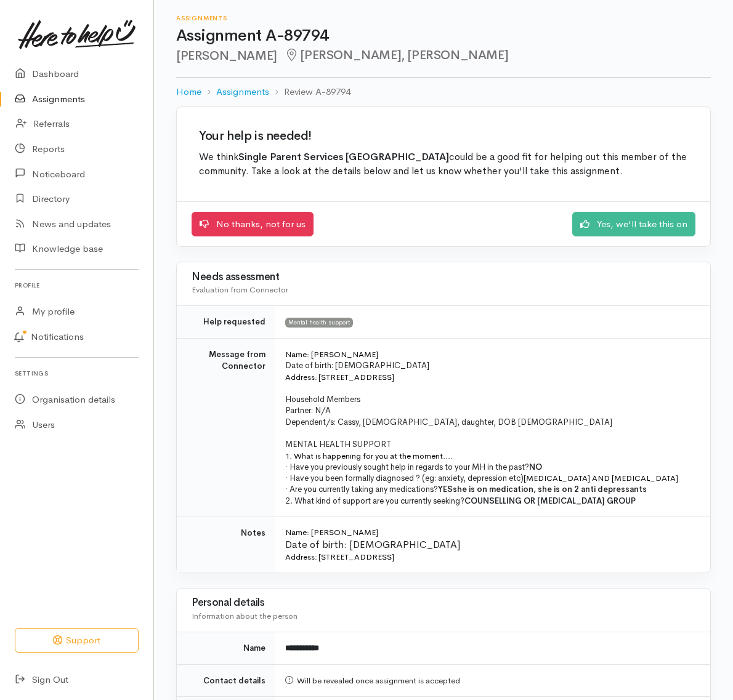 This screenshot has height=700, width=733. Describe the element at coordinates (550, 489) in the screenshot. I see `b: she is on medication, she is on 2 anti depressants` at that location.